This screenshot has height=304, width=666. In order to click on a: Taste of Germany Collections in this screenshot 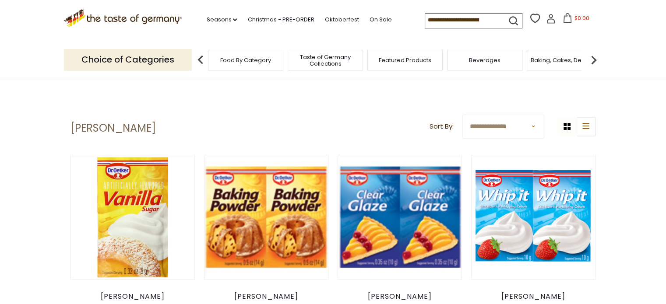, I will do `click(325, 60)`.